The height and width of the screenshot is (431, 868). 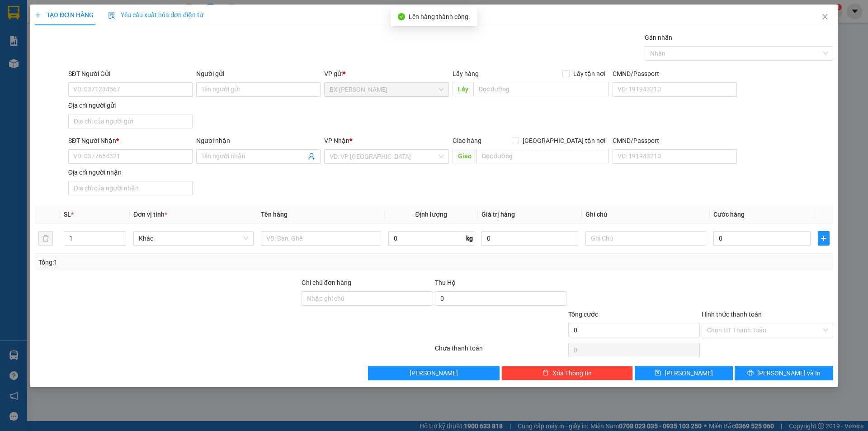 What do you see at coordinates (646, 238) in the screenshot?
I see `input: Ghi Chú` at bounding box center [646, 238].